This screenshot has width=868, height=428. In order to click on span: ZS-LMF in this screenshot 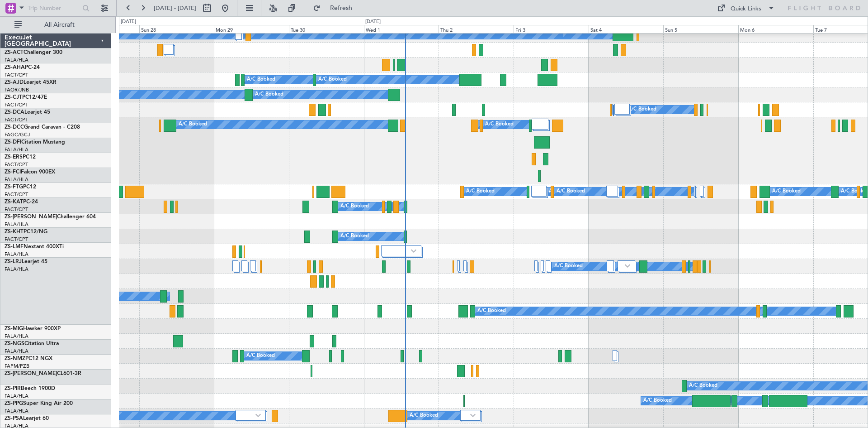, I will do `click(14, 247)`.